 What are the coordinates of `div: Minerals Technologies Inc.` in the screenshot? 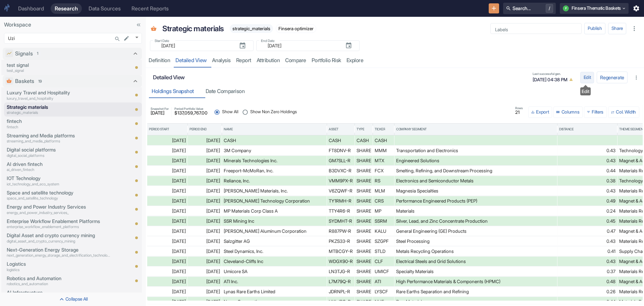 It's located at (274, 161).